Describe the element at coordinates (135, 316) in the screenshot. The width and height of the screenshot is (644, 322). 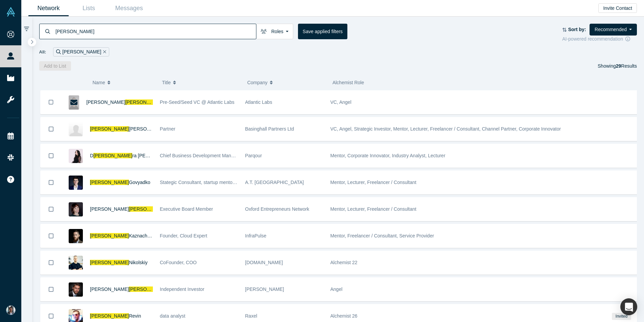
I see `span: Revin` at that location.